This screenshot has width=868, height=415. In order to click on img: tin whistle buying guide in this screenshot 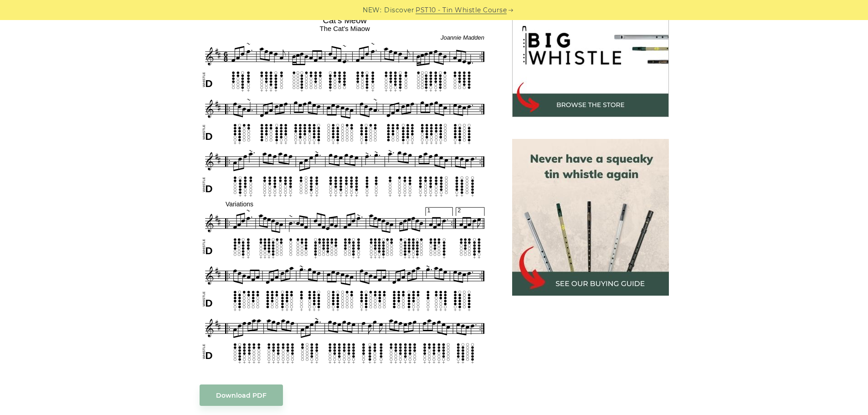, I will do `click(590, 217)`.